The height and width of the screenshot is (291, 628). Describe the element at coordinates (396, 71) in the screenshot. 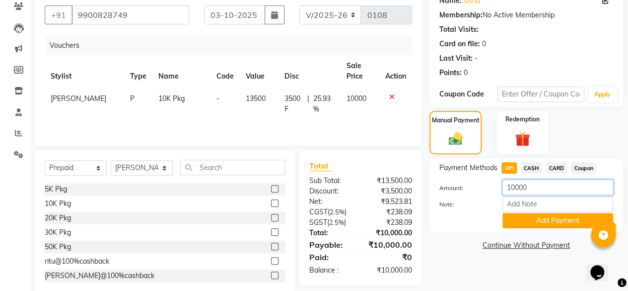

I see `th: Action` at that location.